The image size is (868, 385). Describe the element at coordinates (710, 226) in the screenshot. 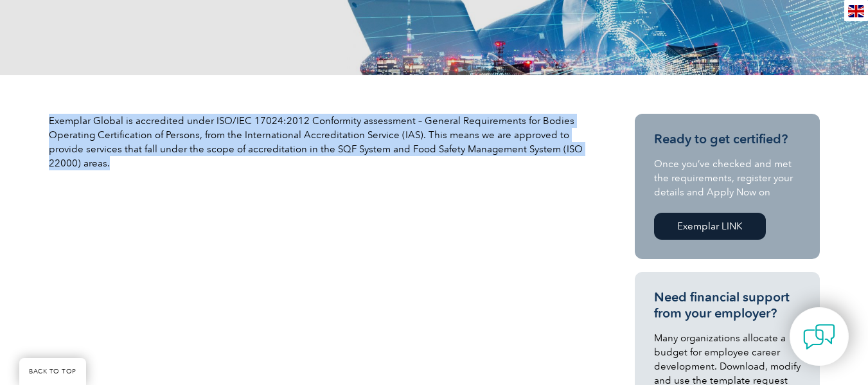

I see `a: Exemplar LINK` at that location.